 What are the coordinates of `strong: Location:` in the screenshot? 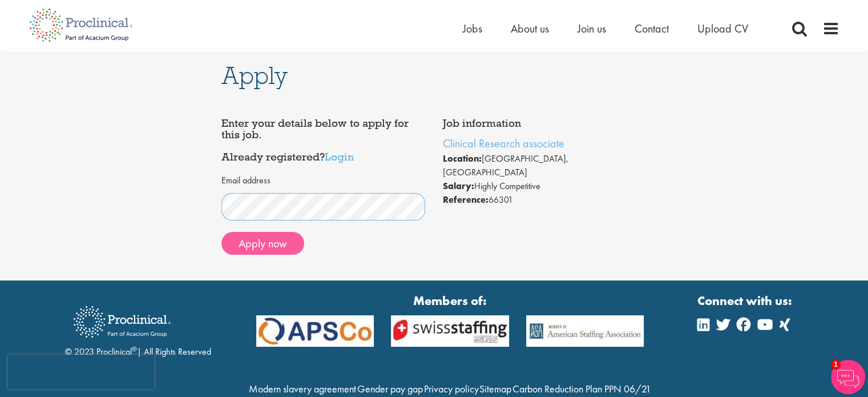 It's located at (462, 159).